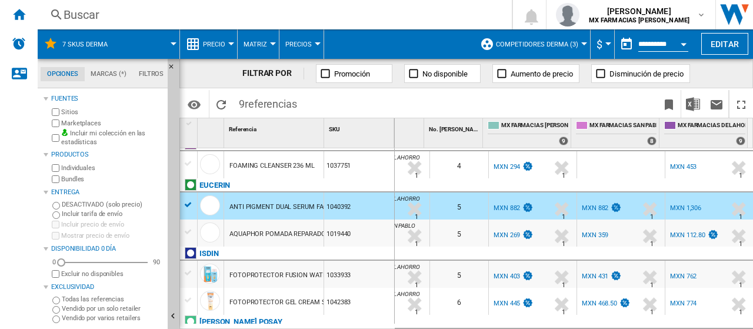 This screenshot has width=753, height=329. Describe the element at coordinates (56, 319) in the screenshot. I see `input: Vendido por varios retailers` at that location.